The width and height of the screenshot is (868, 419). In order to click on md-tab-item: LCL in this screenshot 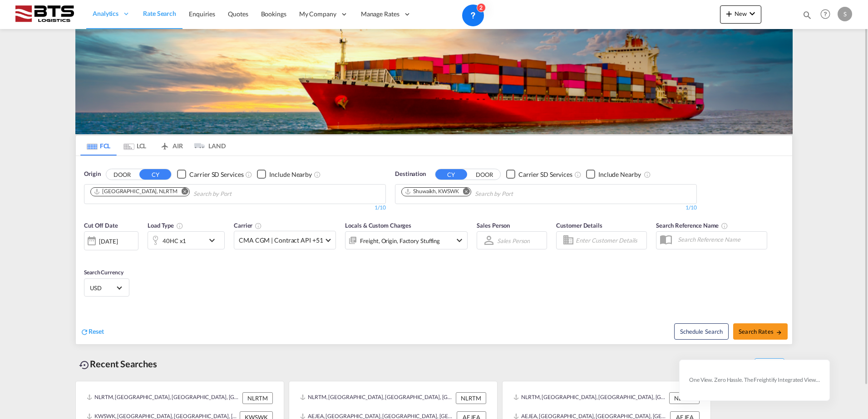, I will do `click(135, 146)`.